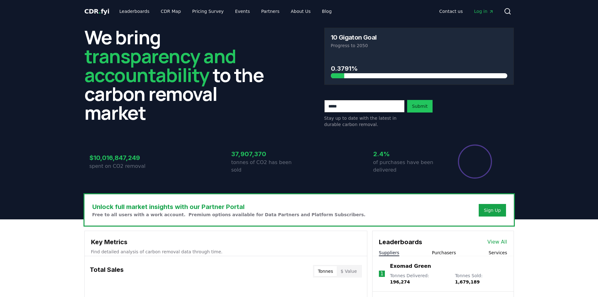 The width and height of the screenshot is (598, 297). What do you see at coordinates (407, 154) in the screenshot?
I see `h3: 2.4%` at bounding box center [407, 154].